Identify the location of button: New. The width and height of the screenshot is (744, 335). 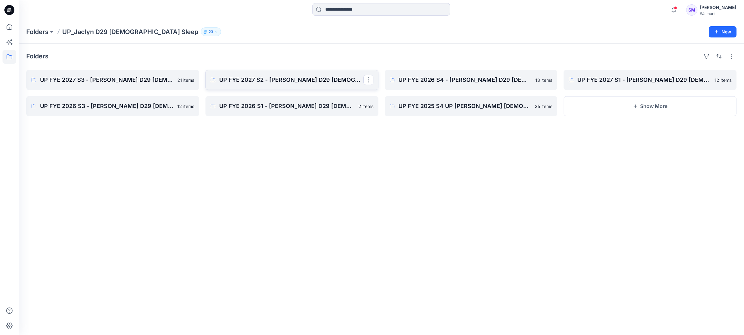
(722, 32).